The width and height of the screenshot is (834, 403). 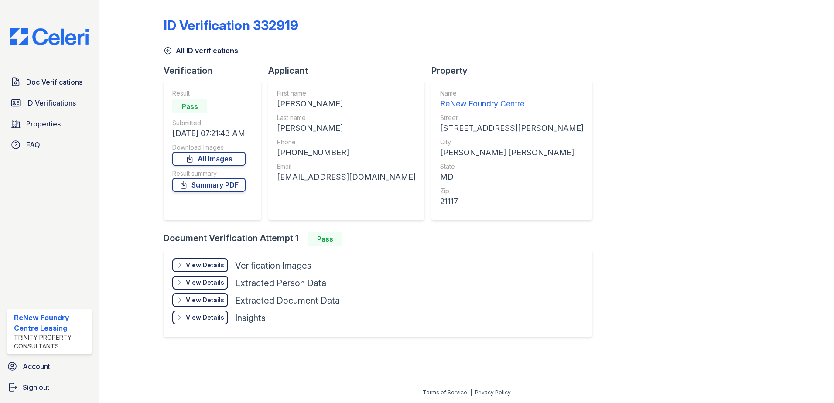 What do you see at coordinates (36, 366) in the screenshot?
I see `span: Account` at bounding box center [36, 366].